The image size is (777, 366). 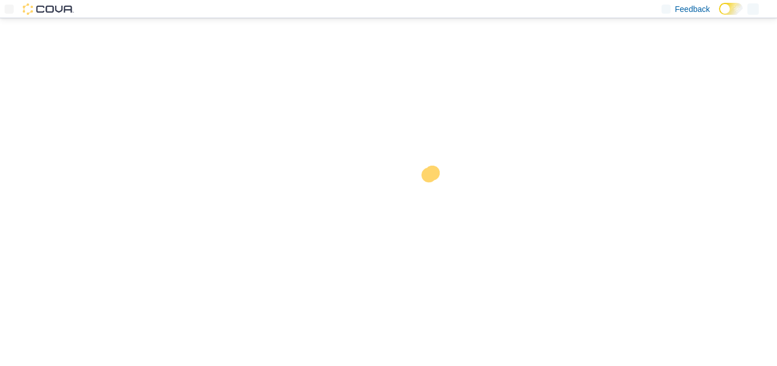 What do you see at coordinates (48, 9) in the screenshot?
I see `img: Cova` at bounding box center [48, 9].